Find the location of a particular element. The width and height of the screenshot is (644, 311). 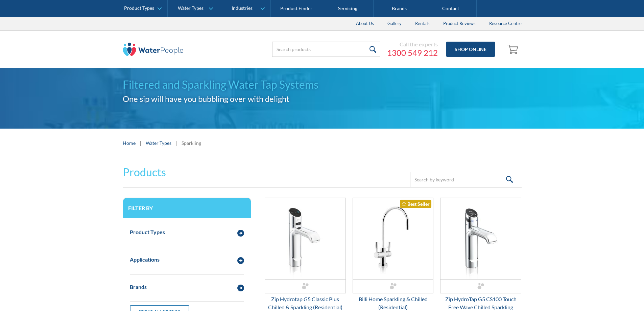

h1: Filtered and Sparkling Water Tap Systems is located at coordinates (322, 84).